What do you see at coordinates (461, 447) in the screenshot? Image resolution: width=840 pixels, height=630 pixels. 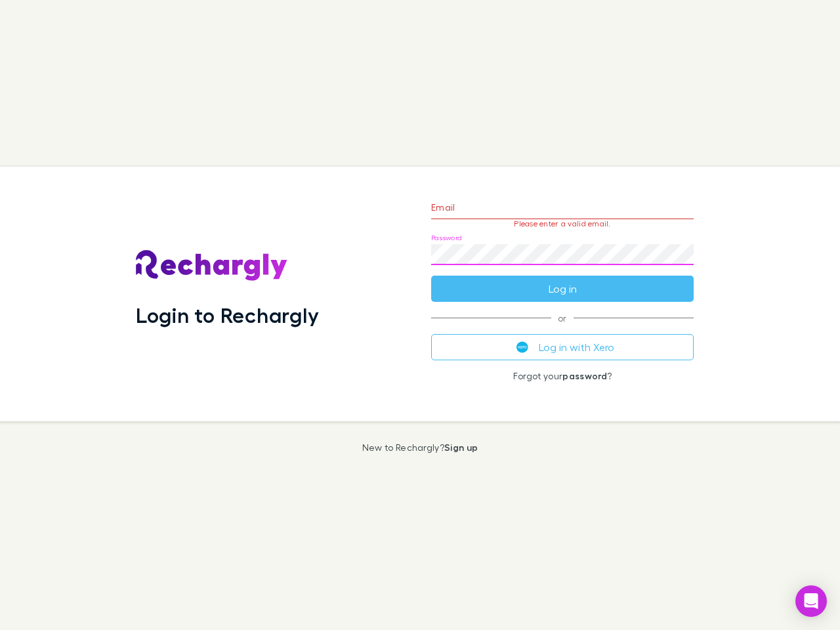 I see `a: Sign up` at bounding box center [461, 447].